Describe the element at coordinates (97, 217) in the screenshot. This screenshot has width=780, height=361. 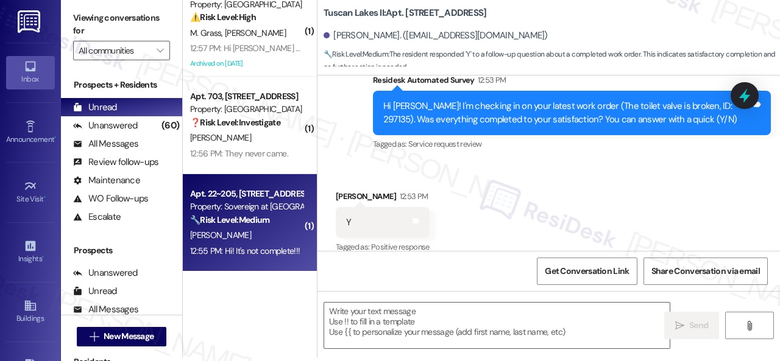
I see `div: Escalate` at that location.